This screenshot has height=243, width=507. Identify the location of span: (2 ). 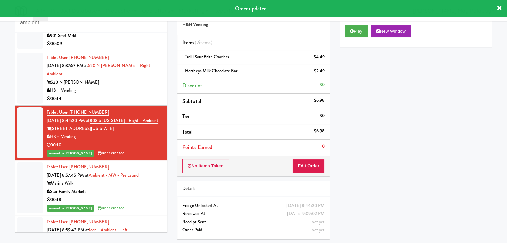
(204, 42).